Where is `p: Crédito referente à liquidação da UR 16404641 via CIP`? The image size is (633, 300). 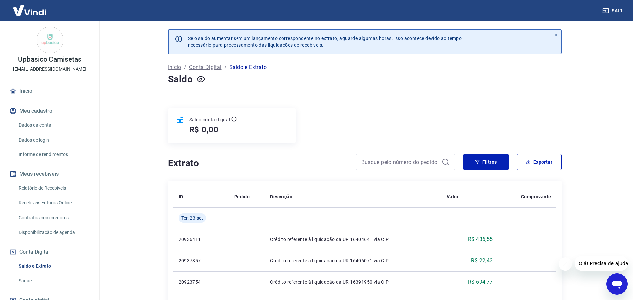
p: Crédito referente à liquidação da UR 16404641 via CIP is located at coordinates (353, 239).